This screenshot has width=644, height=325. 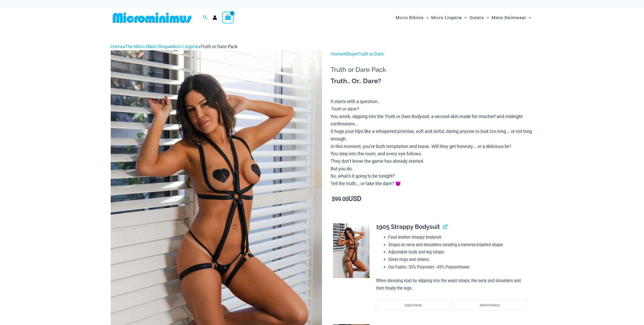 What do you see at coordinates (464, 17) in the screenshot?
I see `nav: Site Navigation` at bounding box center [464, 17].